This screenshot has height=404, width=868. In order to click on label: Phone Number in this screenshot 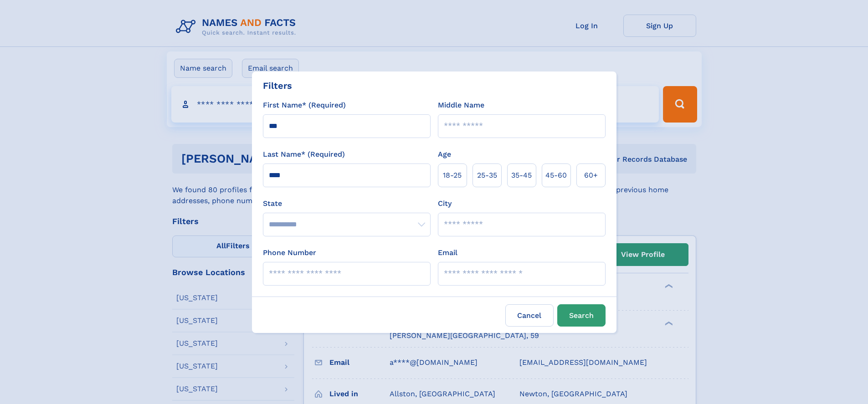, I will do `click(289, 252)`.